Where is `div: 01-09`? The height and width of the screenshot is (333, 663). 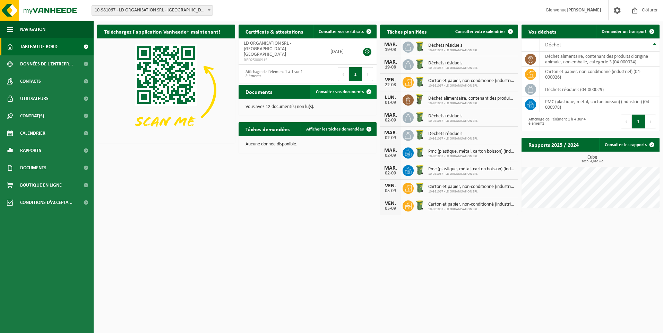 div: 01-09 is located at coordinates (390, 103).